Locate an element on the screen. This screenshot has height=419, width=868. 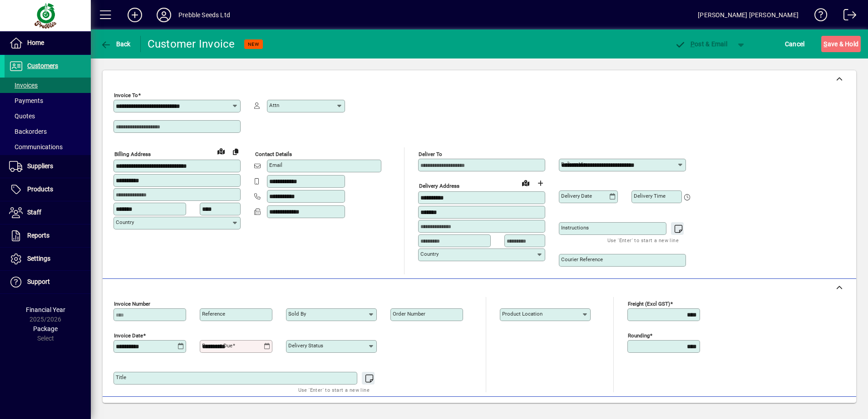
span: Products is located at coordinates (40, 189).